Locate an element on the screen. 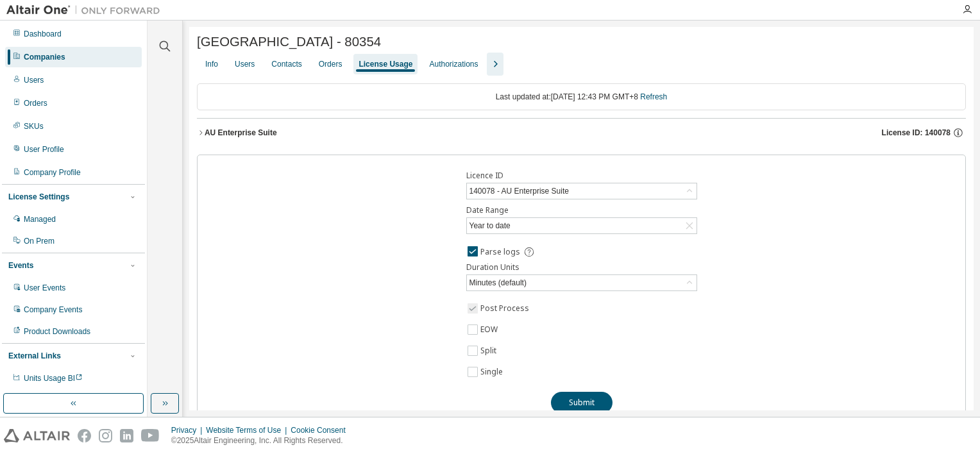  div: Authorizations is located at coordinates (453, 64).